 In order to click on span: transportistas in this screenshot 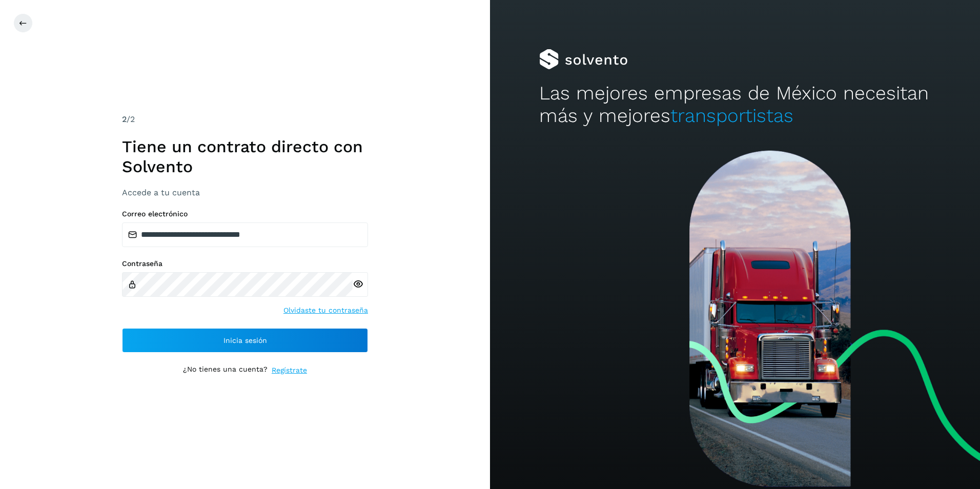, I will do `click(732, 115)`.